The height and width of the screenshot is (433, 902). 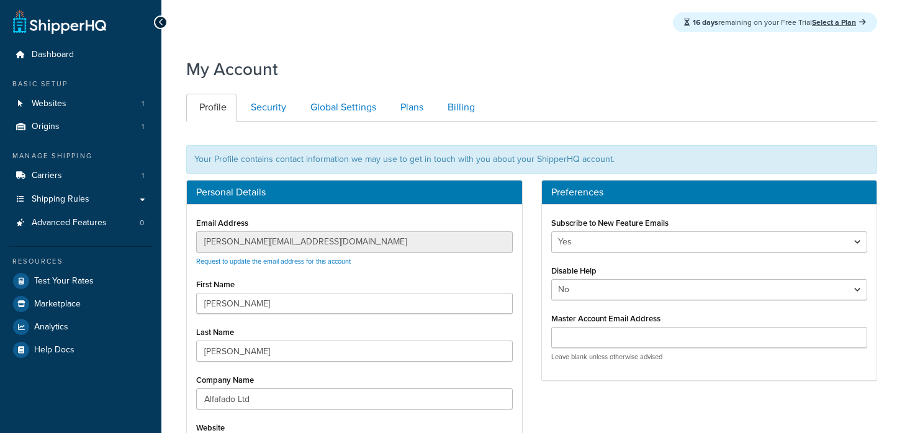 I want to click on li: Help Docs, so click(x=81, y=350).